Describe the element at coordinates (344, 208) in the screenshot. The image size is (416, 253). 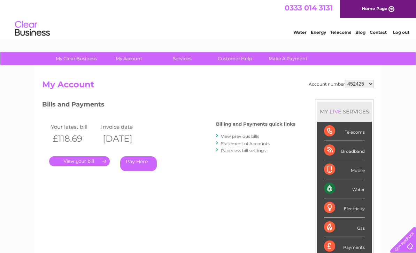
I see `div: Electricity` at that location.